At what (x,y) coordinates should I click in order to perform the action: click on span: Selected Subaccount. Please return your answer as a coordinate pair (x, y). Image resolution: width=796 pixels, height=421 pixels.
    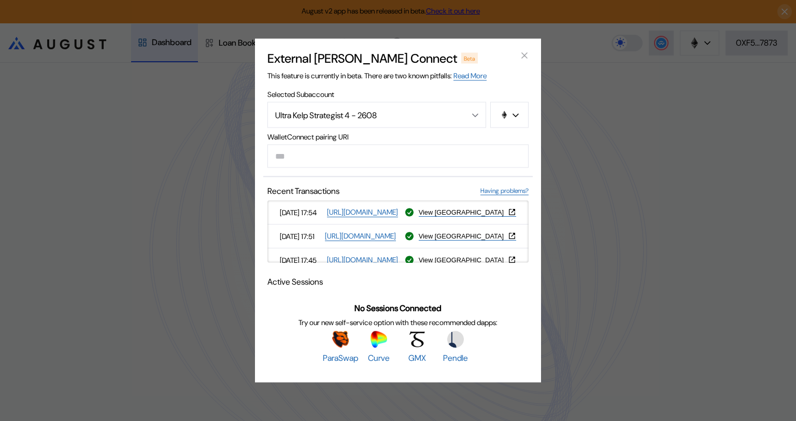
    Looking at the image, I should click on (398, 94).